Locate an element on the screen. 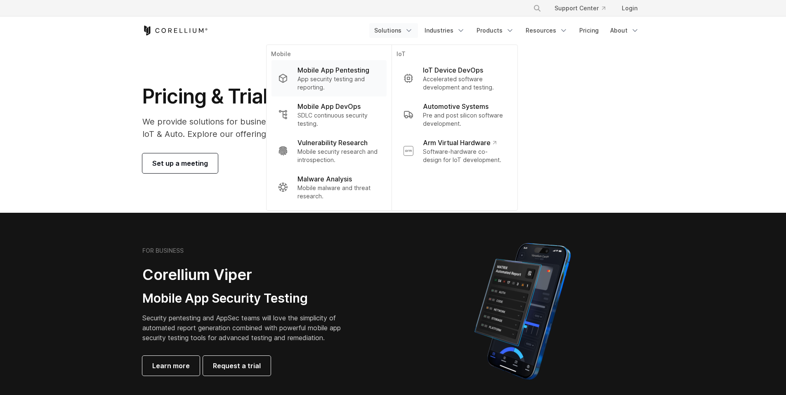 This screenshot has width=786, height=395. h3: Mobile App Security Testing is located at coordinates (248, 299).